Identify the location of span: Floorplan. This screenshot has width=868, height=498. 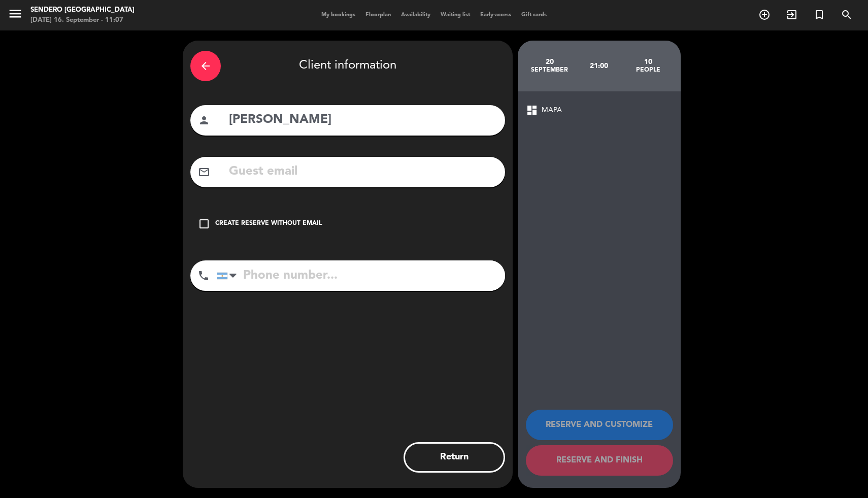
(378, 14).